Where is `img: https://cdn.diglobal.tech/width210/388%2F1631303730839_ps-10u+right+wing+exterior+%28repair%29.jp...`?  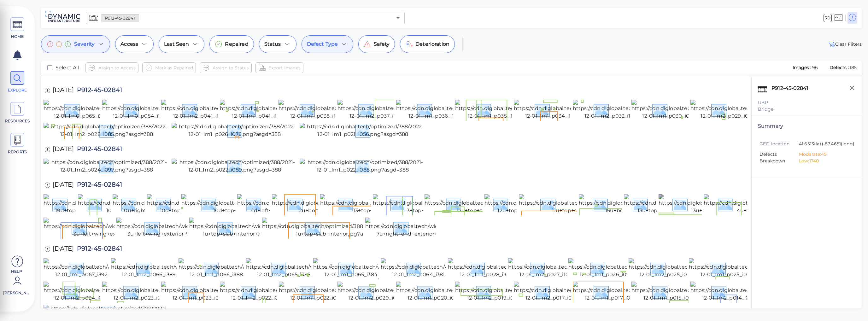 img: https://cdn.diglobal.tech/width210/388%2F1631303730839_ps-10u+right+wing+exterior+%28repair%29.jp... is located at coordinates (191, 204).